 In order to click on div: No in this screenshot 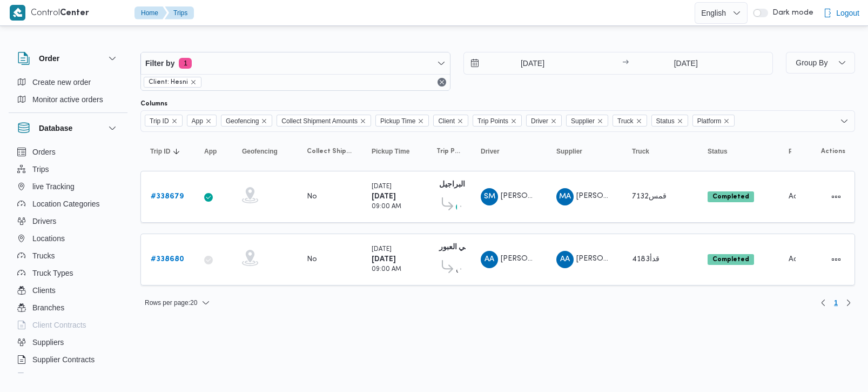, I will do `click(312, 197)`.